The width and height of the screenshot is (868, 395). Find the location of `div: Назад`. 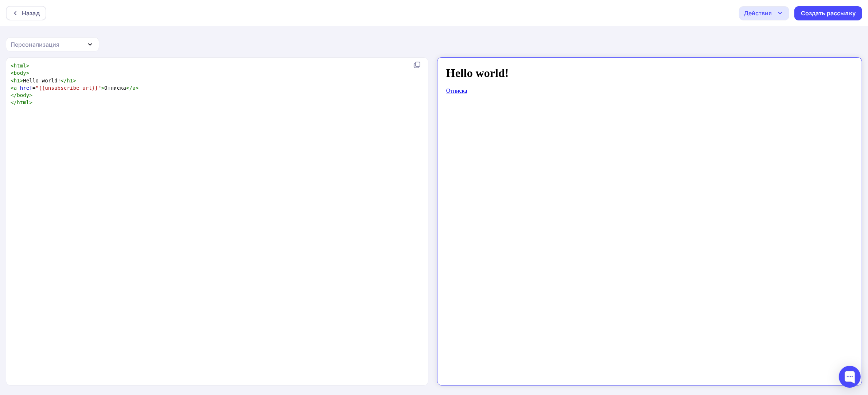

div: Назад is located at coordinates (31, 13).